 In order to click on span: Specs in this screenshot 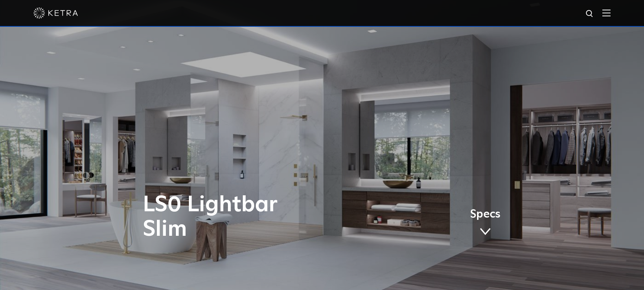, I will do `click(485, 214)`.